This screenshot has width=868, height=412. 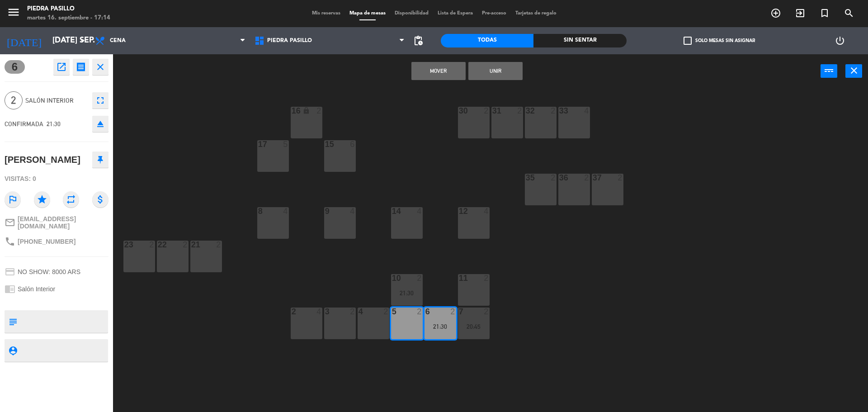 What do you see at coordinates (83, 41) in the screenshot?
I see `i: arrow_drop_down` at bounding box center [83, 41].